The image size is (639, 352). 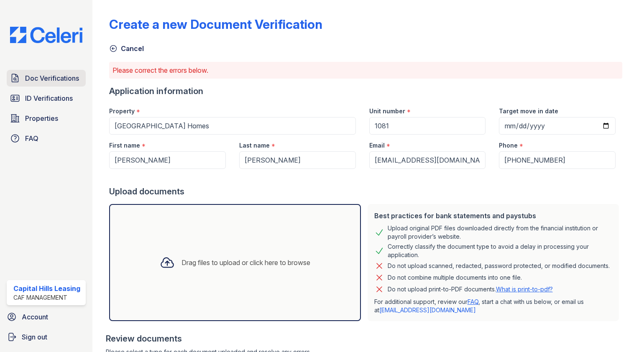 What do you see at coordinates (499, 232) in the screenshot?
I see `div: Upload original PDF files downloaded directly from the financial institution or payroll provider’...` at bounding box center [499, 232].